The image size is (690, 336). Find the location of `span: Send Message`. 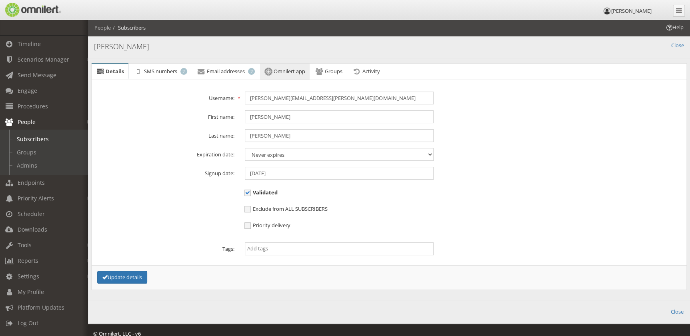

span: Send Message is located at coordinates (37, 75).